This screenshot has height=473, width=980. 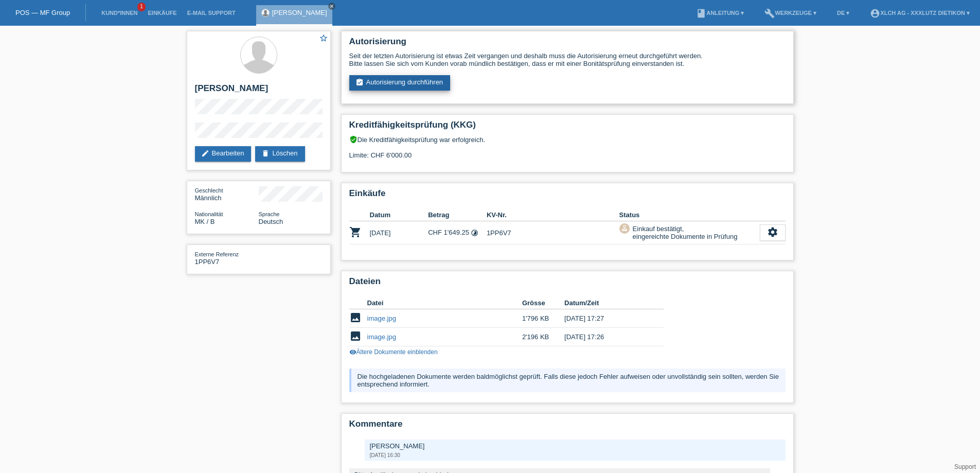 I want to click on th: Datum, so click(x=400, y=215).